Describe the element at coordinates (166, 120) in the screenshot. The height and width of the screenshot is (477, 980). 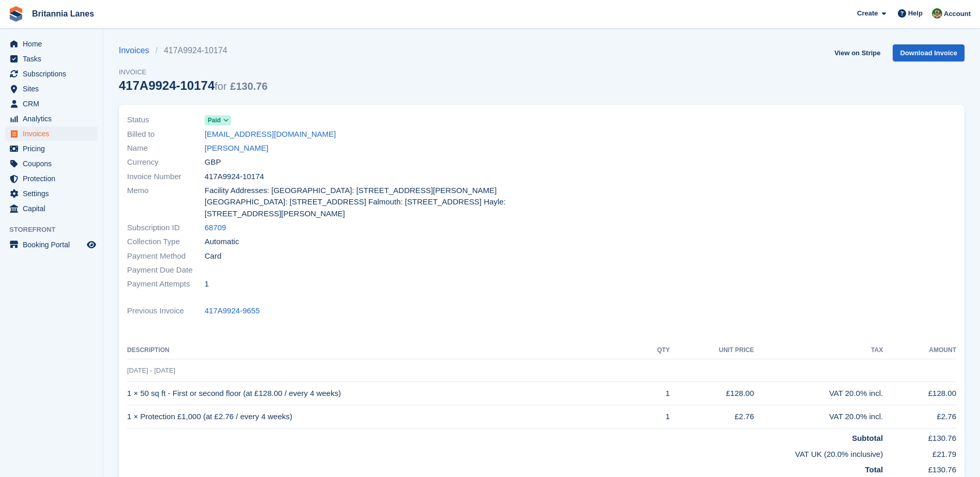
I see `span: Status` at that location.